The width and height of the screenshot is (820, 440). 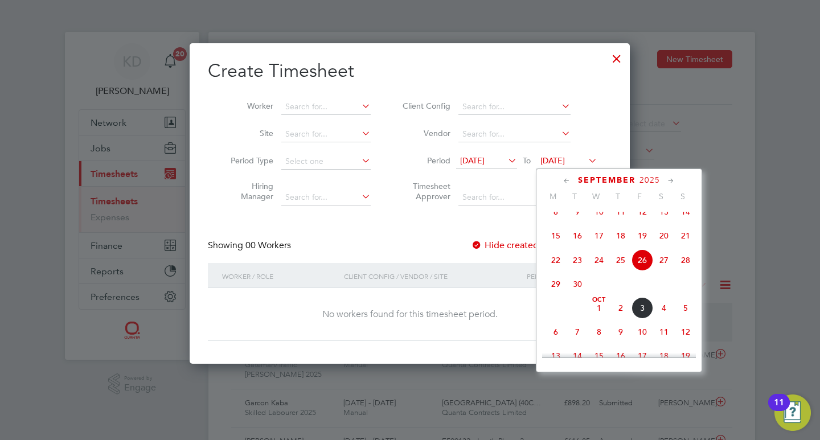 What do you see at coordinates (650, 180) in the screenshot?
I see `span: 2025` at bounding box center [650, 180].